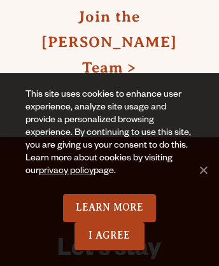 This screenshot has width=219, height=266. Describe the element at coordinates (110, 236) in the screenshot. I see `a: I Agree` at that location.